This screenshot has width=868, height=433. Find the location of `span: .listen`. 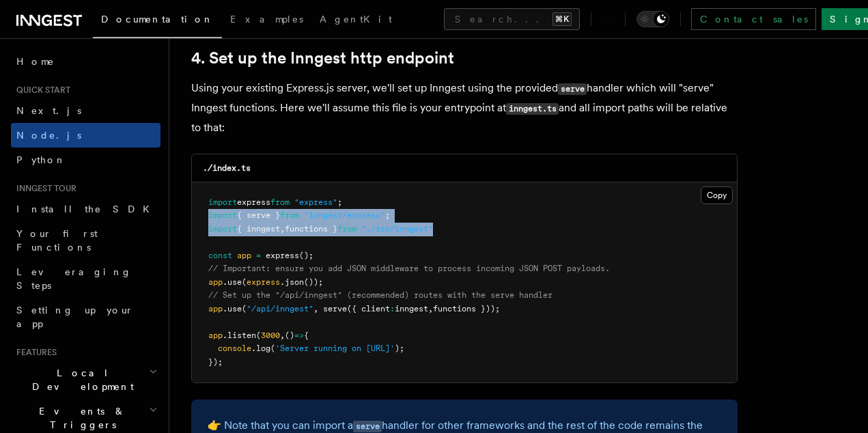

span: .listen is located at coordinates (239, 336).